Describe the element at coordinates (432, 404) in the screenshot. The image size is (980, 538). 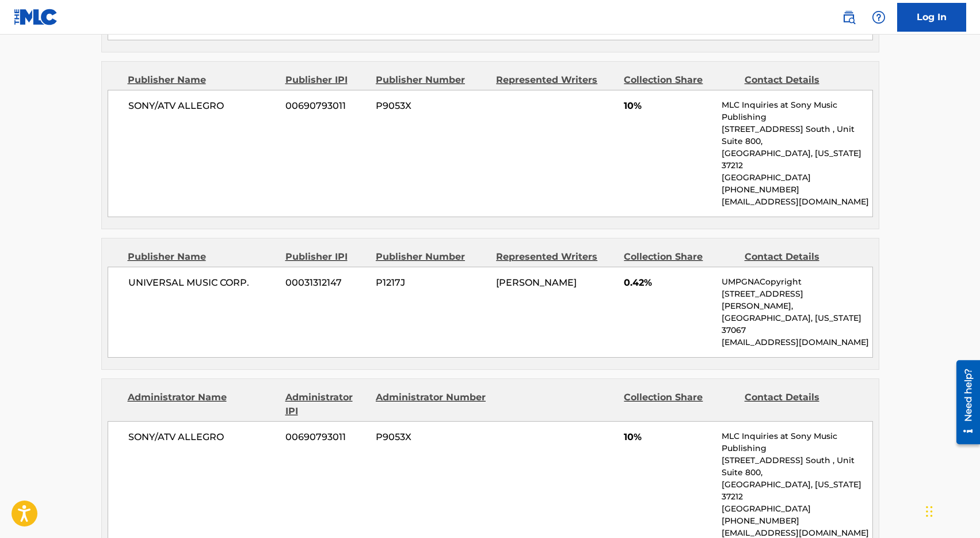
I see `div: Administrator Number` at that location.